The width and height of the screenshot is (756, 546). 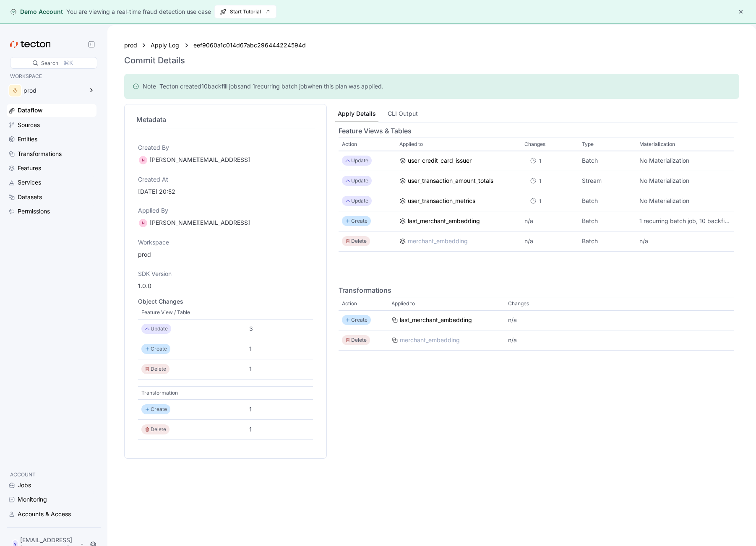 I want to click on a: Start Tutorial, so click(x=245, y=12).